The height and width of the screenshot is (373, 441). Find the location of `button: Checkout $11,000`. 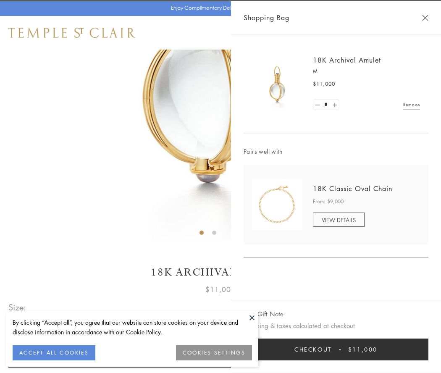

button: Checkout $11,000 is located at coordinates (336, 350).